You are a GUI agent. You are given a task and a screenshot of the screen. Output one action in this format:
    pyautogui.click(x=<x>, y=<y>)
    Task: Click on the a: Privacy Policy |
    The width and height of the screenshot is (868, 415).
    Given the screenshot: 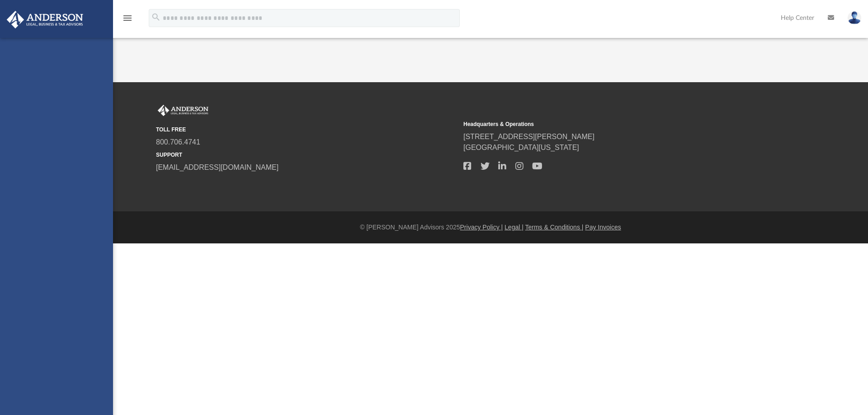 What is the action you would take?
    pyautogui.click(x=481, y=228)
    